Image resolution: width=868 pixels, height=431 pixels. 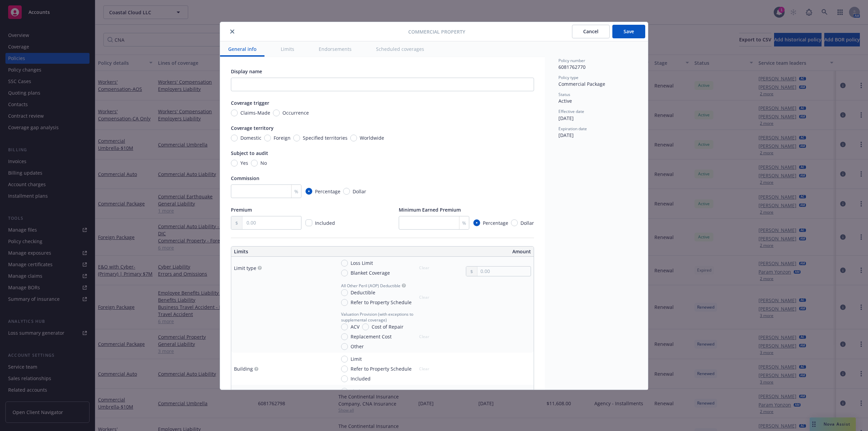 What do you see at coordinates (437, 32) in the screenshot?
I see `span: Commercial Property` at bounding box center [437, 32].